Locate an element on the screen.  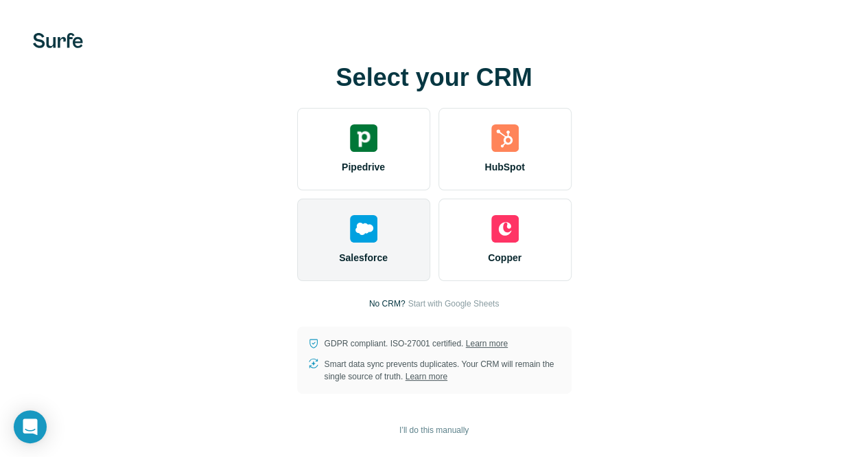
p: Smart data sync prevents duplicates. Your CRM will remain the single source of truth. is located at coordinates (443, 370).